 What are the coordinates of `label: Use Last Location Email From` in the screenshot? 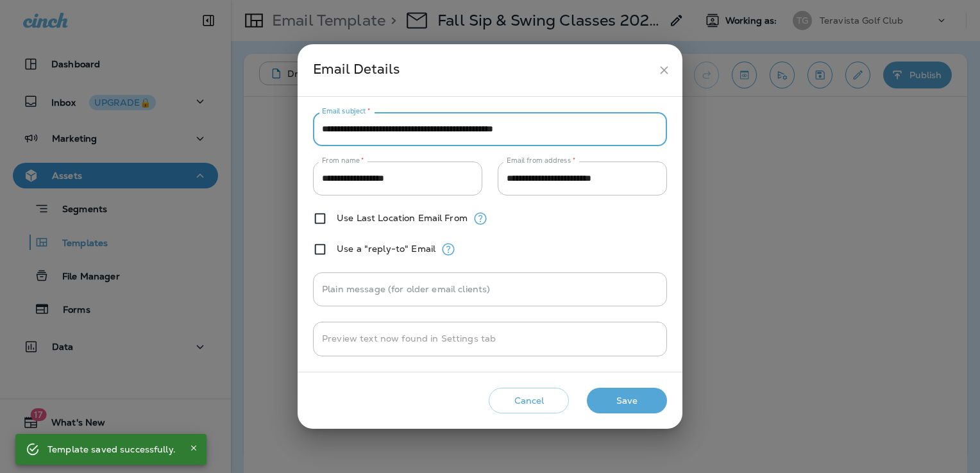 It's located at (402, 218).